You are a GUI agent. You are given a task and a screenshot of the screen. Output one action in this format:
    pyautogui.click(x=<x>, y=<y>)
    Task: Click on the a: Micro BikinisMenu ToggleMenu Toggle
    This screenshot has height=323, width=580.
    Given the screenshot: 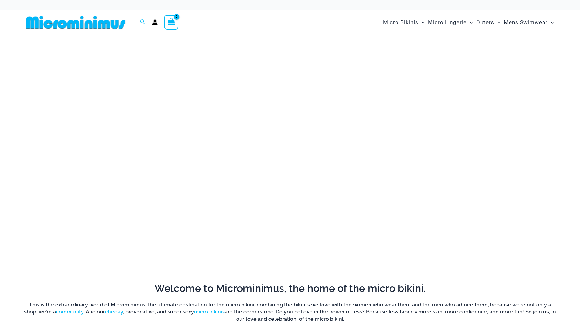 What is the action you would take?
    pyautogui.click(x=404, y=22)
    